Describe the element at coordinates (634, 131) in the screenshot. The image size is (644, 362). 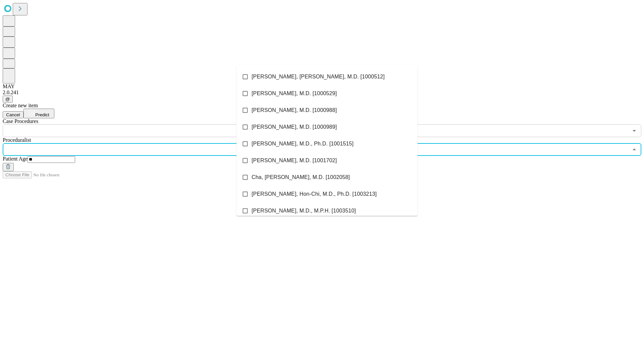
I see `button: Open` at that location.